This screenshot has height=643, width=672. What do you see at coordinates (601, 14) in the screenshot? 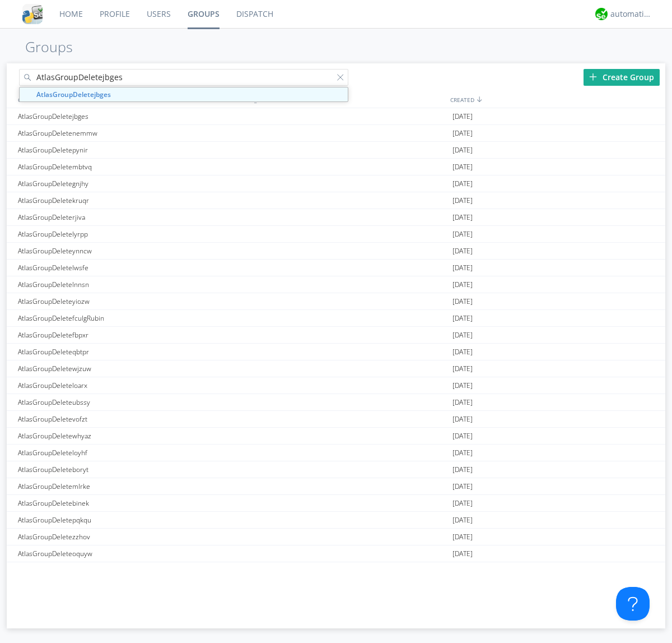
I see `img: d2d01cd9b4174d08988066c6d424eccd` at bounding box center [601, 14].